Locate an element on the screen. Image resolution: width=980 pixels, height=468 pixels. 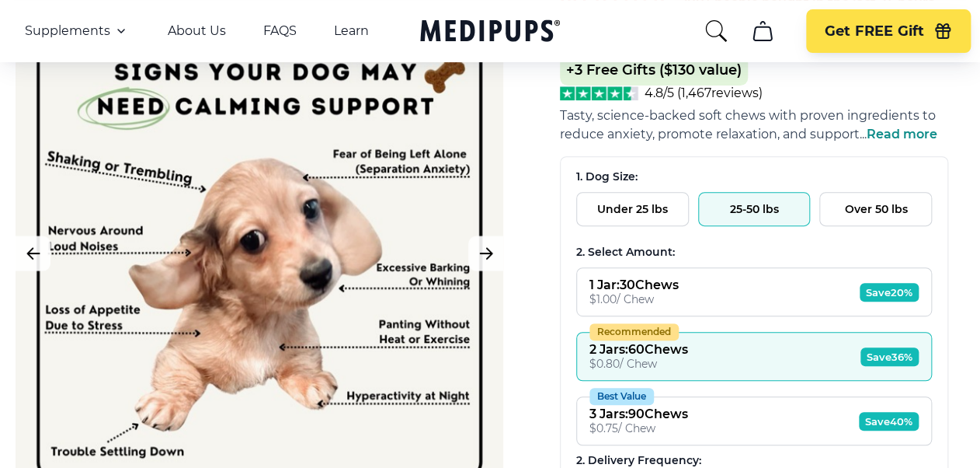
span: 2 . Delivery Frequency: is located at coordinates (639, 460).